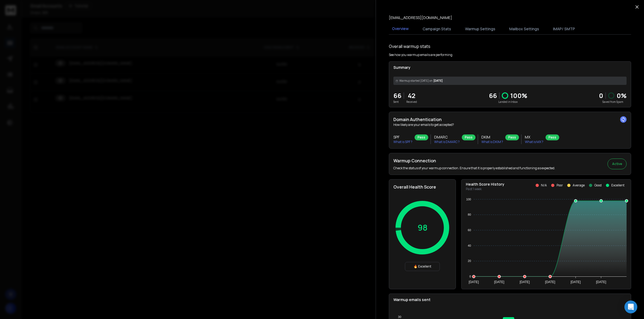  Describe the element at coordinates (400, 317) in the screenshot. I see `tspan: 30` at that location.